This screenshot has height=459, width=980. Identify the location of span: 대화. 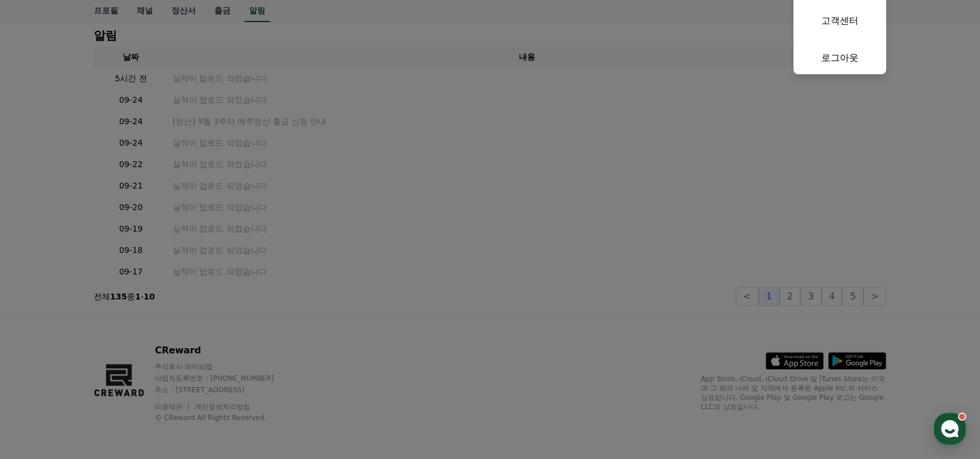
(113, 385).